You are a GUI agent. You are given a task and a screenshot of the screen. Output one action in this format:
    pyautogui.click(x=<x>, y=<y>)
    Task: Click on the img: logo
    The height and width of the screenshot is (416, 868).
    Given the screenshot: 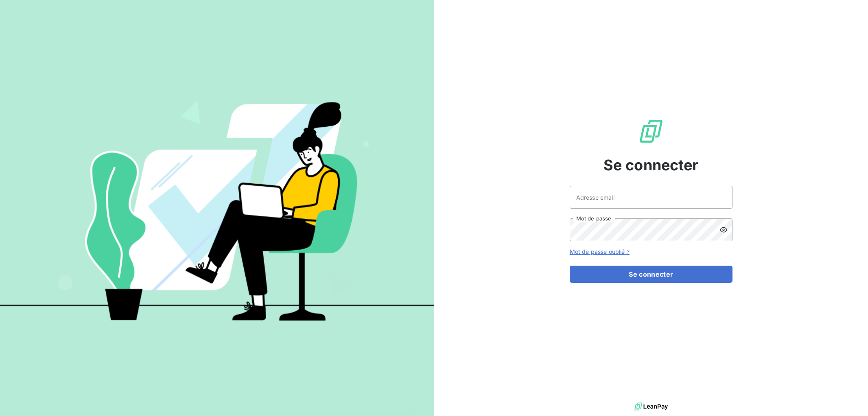 What is the action you would take?
    pyautogui.click(x=651, y=407)
    